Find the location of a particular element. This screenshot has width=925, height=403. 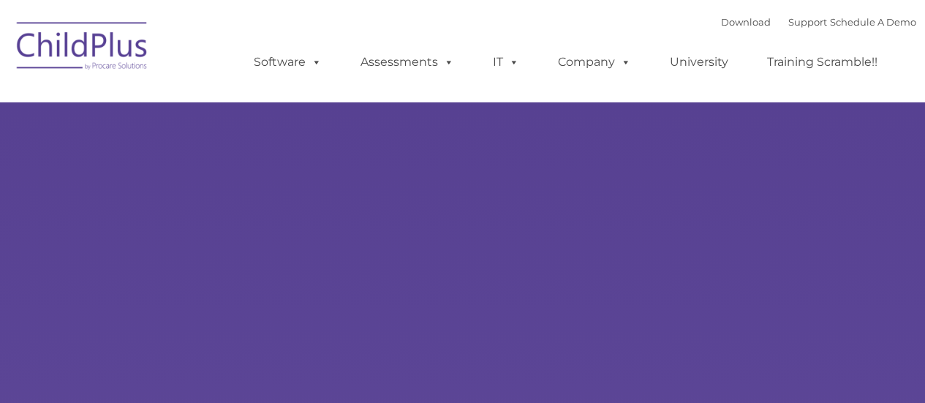

a: Download is located at coordinates (746, 22).